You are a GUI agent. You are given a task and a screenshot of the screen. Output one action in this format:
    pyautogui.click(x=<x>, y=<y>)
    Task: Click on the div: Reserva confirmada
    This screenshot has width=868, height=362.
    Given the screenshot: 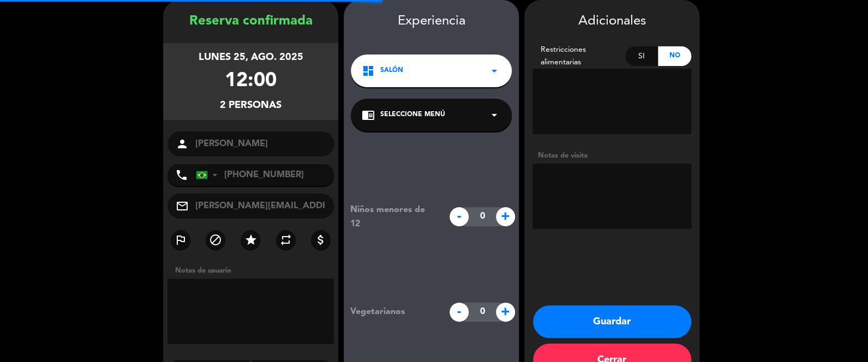 What is the action you would take?
    pyautogui.click(x=250, y=22)
    